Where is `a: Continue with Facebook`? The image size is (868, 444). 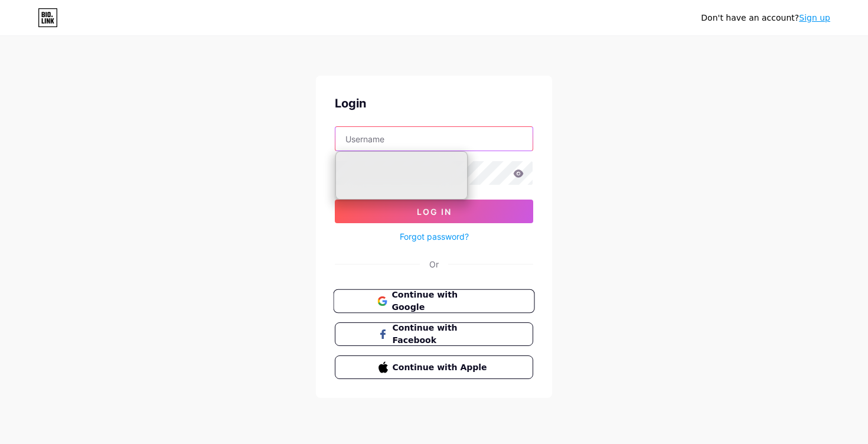
a: Continue with Facebook is located at coordinates (434, 334).